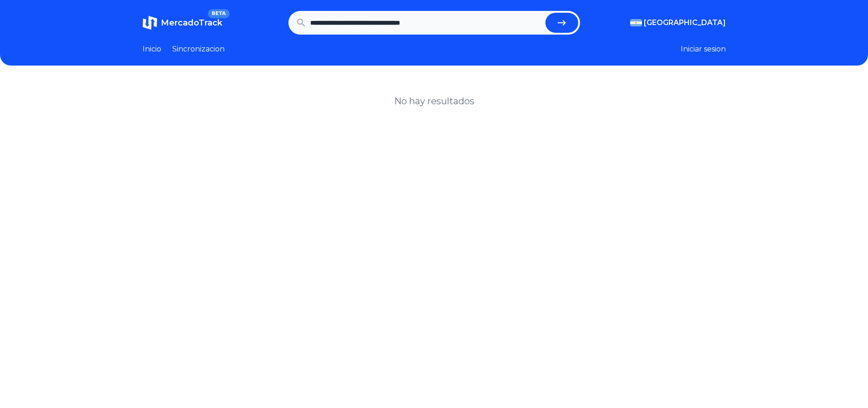  Describe the element at coordinates (150, 23) in the screenshot. I see `img: MercadoTrack` at that location.